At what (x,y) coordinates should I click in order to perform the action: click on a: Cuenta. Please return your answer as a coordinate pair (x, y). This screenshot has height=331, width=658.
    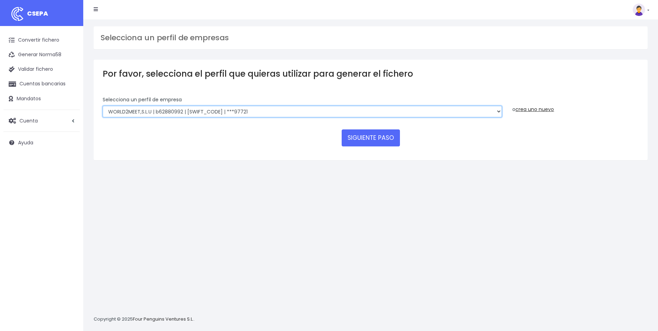
    Looking at the image, I should click on (42, 121).